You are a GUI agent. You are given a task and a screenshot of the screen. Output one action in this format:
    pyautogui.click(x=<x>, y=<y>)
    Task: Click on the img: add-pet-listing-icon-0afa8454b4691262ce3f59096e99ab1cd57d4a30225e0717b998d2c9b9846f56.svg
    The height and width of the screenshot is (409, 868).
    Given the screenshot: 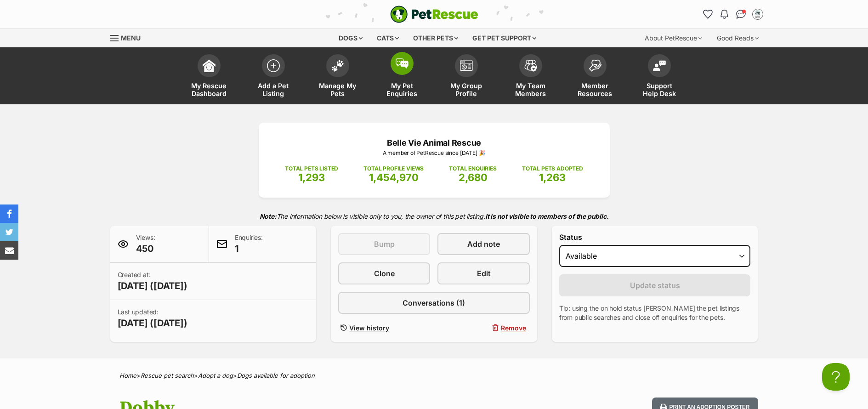 What is the action you would take?
    pyautogui.click(x=274, y=66)
    